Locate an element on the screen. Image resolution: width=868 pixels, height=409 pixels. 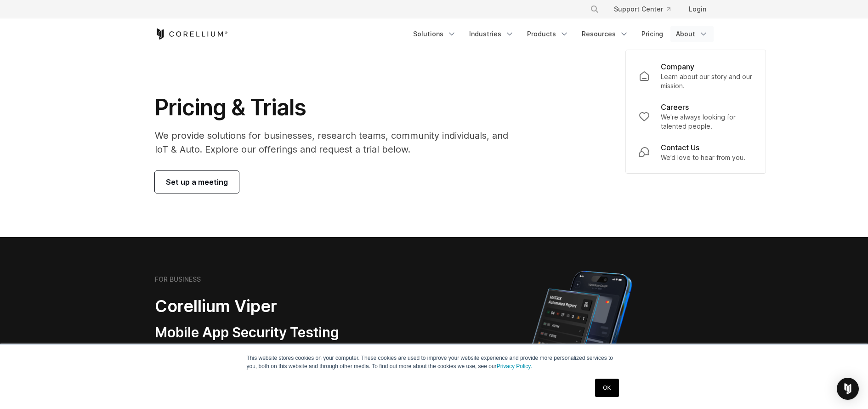
h2: Corellium Viper is located at coordinates (272, 306).